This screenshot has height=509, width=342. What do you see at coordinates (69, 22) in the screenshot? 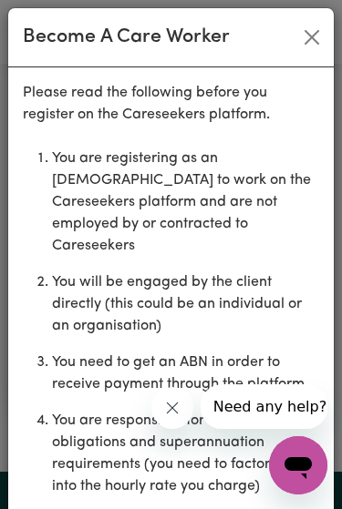
I see `span: Need any help?` at bounding box center [69, 22].